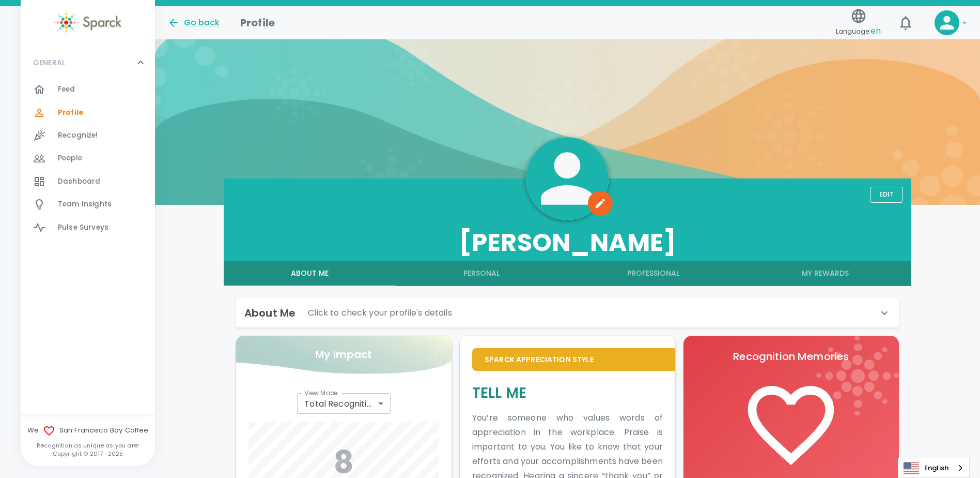 Image resolution: width=980 pixels, height=478 pixels. I want to click on span: Feed, so click(67, 89).